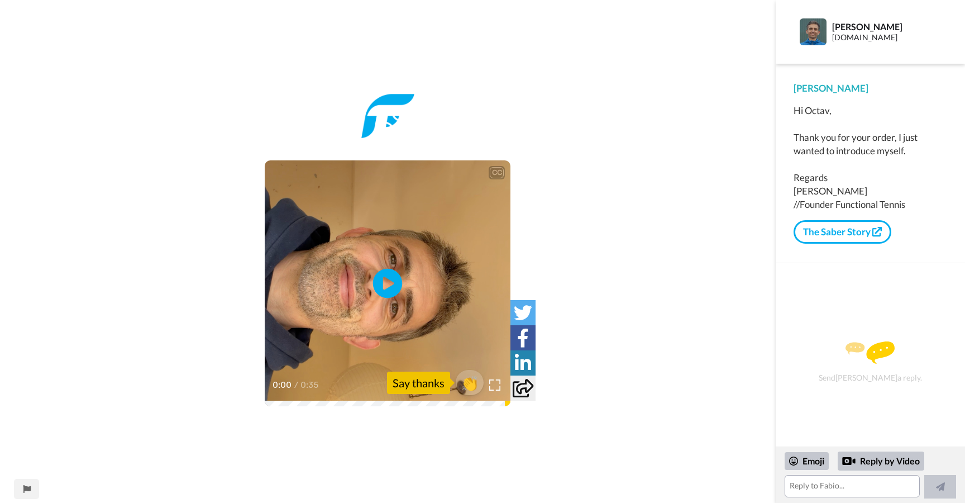 This screenshot has width=965, height=503. Describe the element at coordinates (418, 383) in the screenshot. I see `div: Say thanks` at that location.